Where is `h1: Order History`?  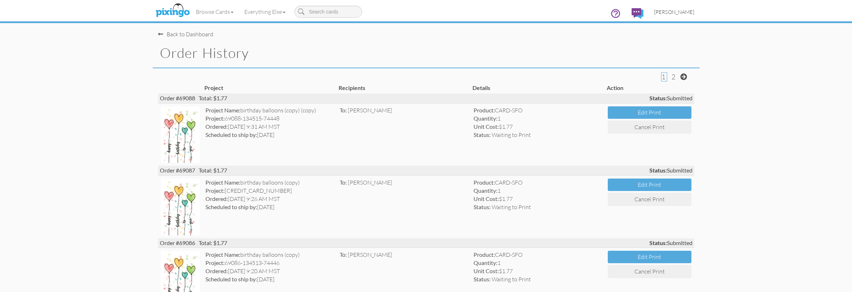
h1: Order History is located at coordinates (430, 53).